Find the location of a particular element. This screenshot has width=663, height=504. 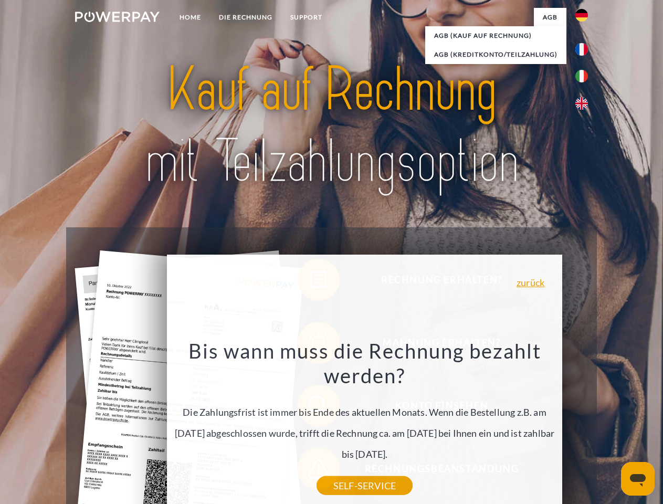

img: logo-powerpay-white.svg is located at coordinates (117, 17).